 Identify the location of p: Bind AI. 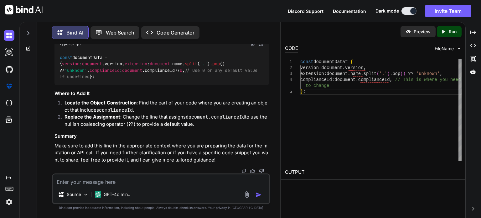
(75, 33).